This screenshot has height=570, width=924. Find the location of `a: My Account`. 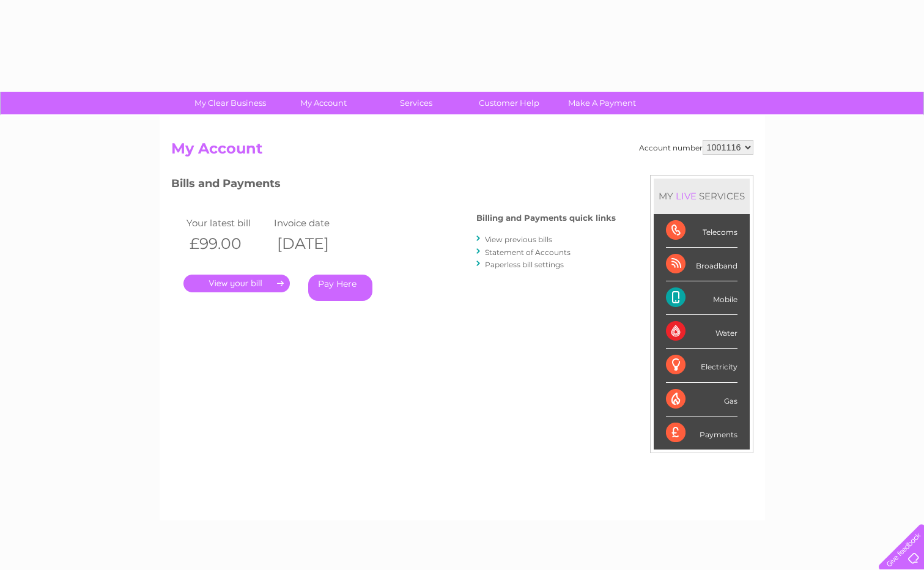

a: My Account is located at coordinates (323, 103).